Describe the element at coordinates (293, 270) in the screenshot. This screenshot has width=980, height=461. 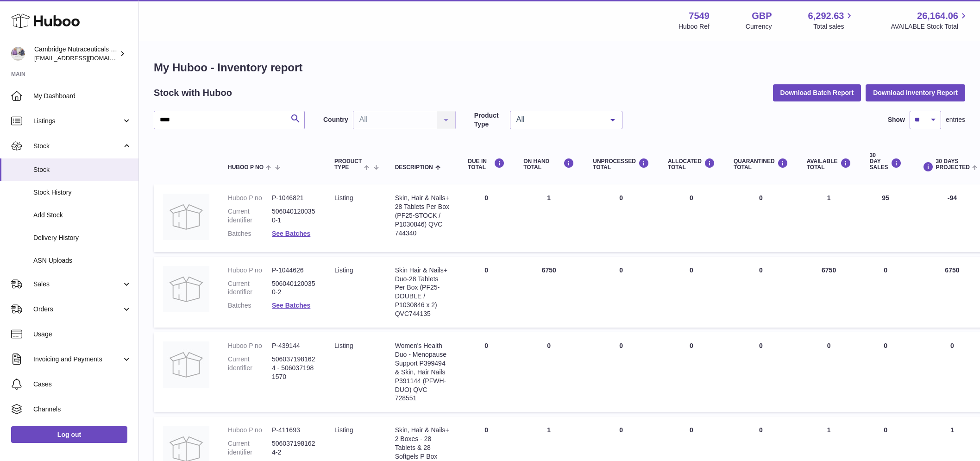
I see `dd: P-1044626` at that location.